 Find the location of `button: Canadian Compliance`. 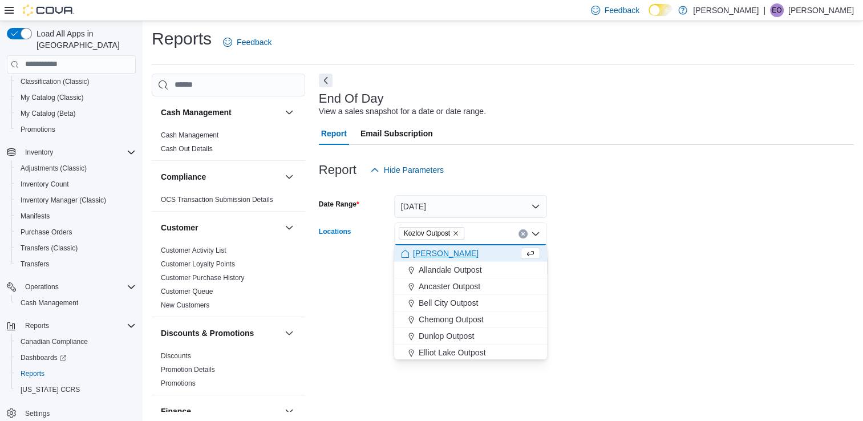

button: Canadian Compliance is located at coordinates (76, 341).